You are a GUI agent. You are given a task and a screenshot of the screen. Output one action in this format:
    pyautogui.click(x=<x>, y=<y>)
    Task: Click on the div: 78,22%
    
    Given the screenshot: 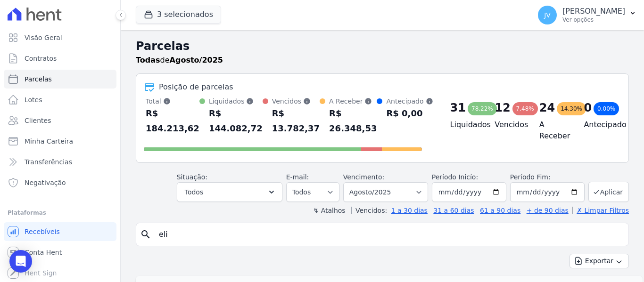 What is the action you would take?
    pyautogui.click(x=482, y=109)
    